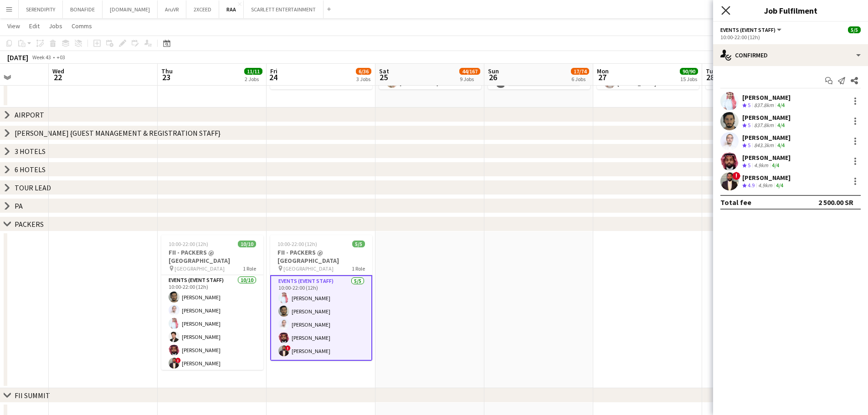 The width and height of the screenshot is (868, 415). I want to click on span: Jobs, so click(56, 26).